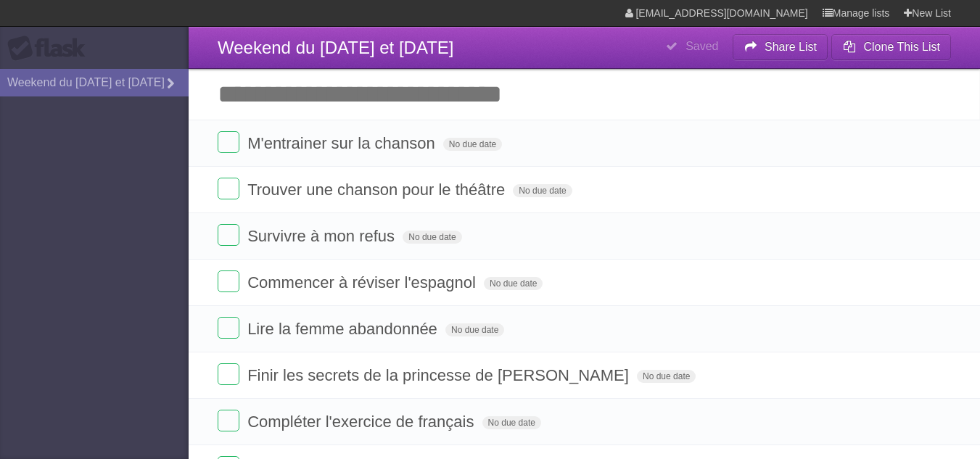  What do you see at coordinates (51, 49) in the screenshot?
I see `div: Flask` at bounding box center [51, 49].